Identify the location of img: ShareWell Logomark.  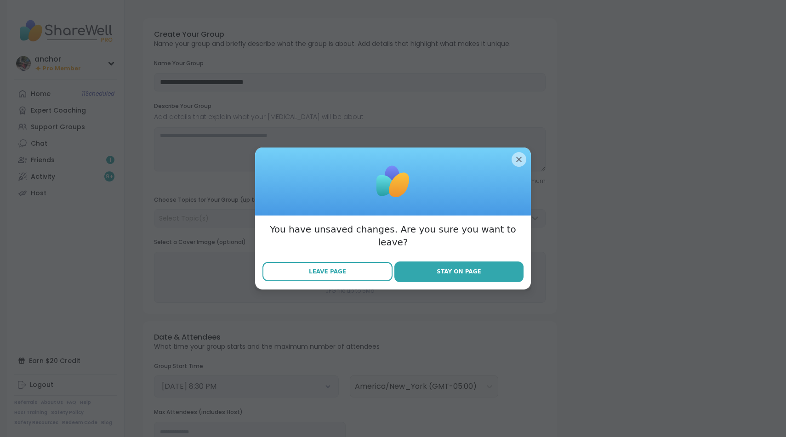
(393, 182).